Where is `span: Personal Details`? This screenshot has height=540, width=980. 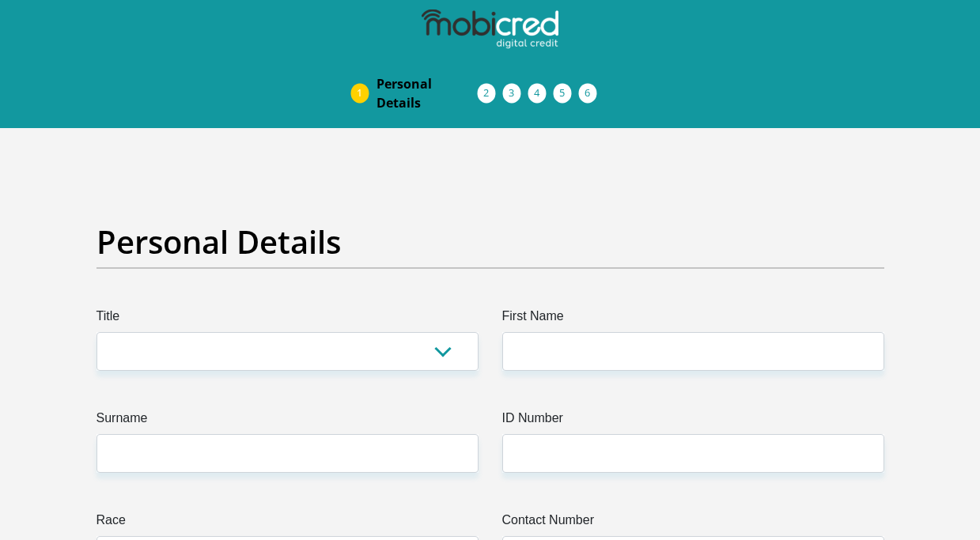
span: Personal Details is located at coordinates (427, 93).